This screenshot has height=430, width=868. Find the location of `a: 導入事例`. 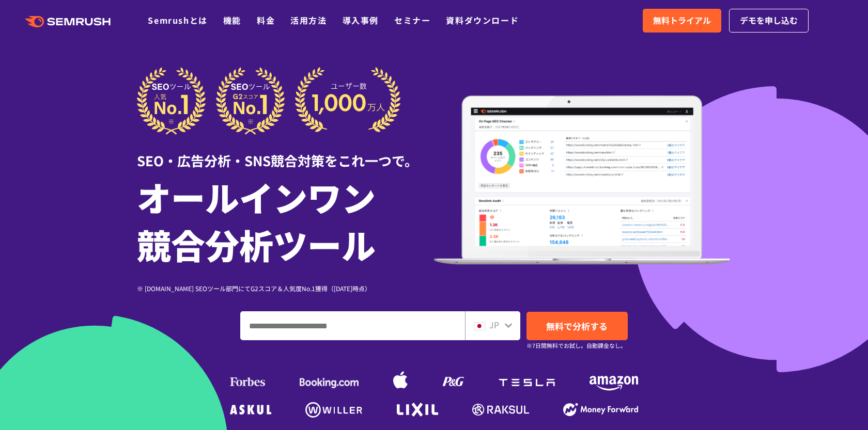

a: 導入事例 is located at coordinates (361, 20).